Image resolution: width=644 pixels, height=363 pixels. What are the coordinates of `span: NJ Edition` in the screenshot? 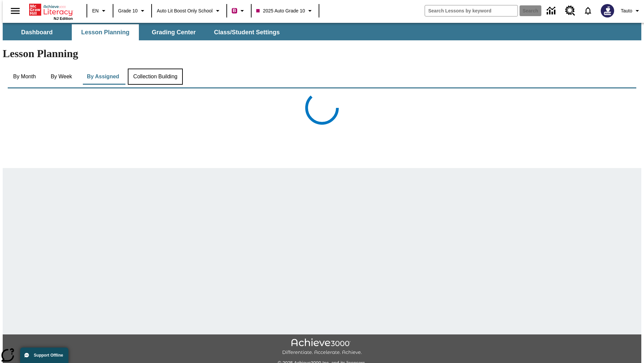 It's located at (63, 18).